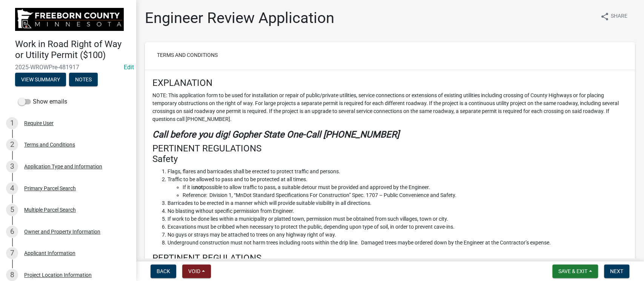 The image size is (644, 281). What do you see at coordinates (42, 101) in the screenshot?
I see `label: Show emails` at bounding box center [42, 101].